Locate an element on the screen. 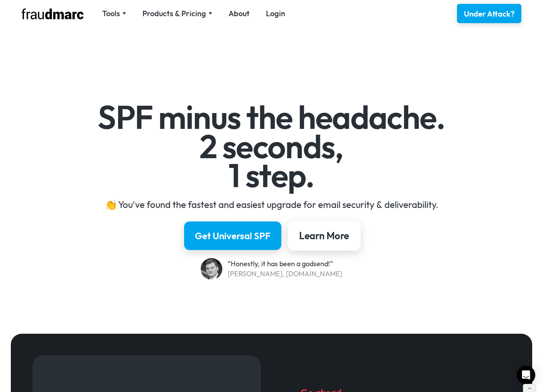  h1: SPF minus the headache. 2 seconds, 1 step. is located at coordinates (272, 146).